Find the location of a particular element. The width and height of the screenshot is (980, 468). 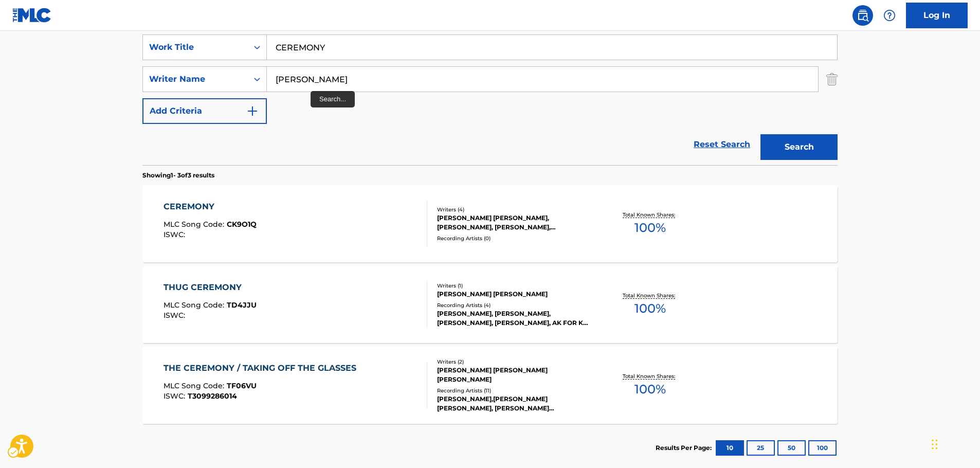

div: Writers ( 2 ) is located at coordinates (514, 361).